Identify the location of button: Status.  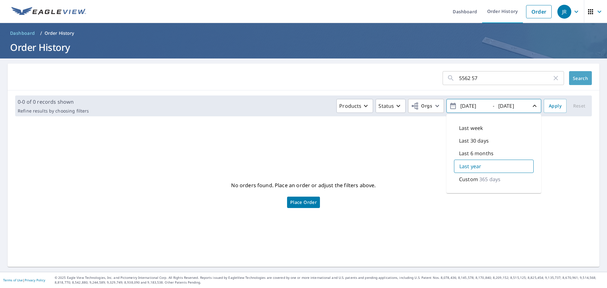
(390, 106).